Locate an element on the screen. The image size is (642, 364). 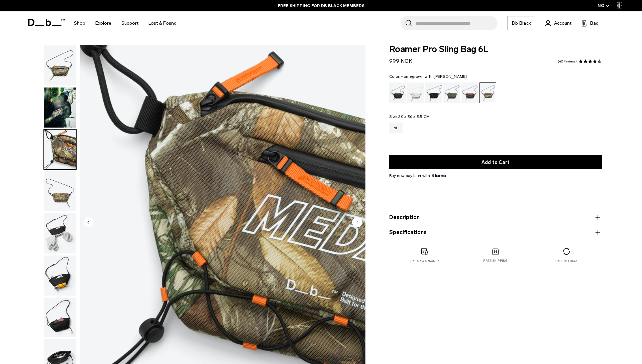
legend: Size: is located at coordinates (409, 116).